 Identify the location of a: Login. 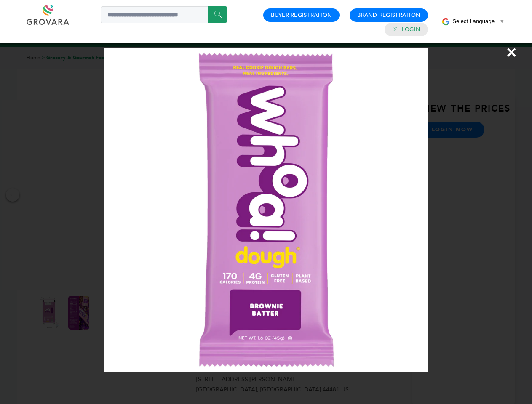
(411, 29).